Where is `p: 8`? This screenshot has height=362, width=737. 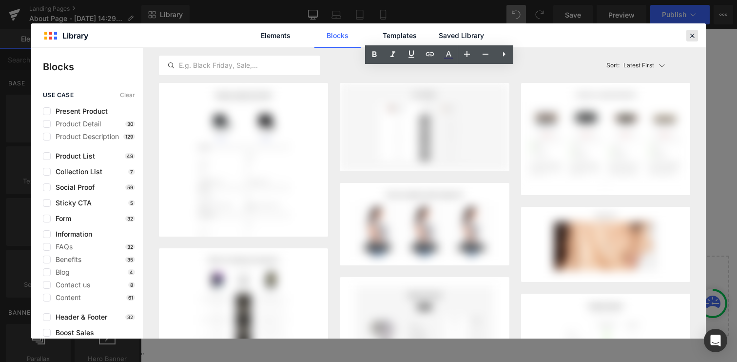
p: 8 is located at coordinates (132, 285).